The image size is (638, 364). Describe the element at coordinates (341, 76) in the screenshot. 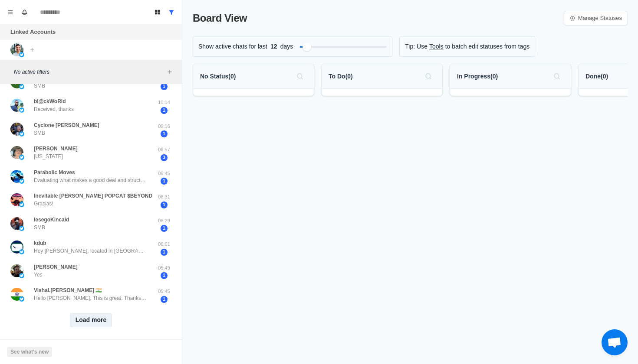

I see `p: To Do ( 0 )` at that location.